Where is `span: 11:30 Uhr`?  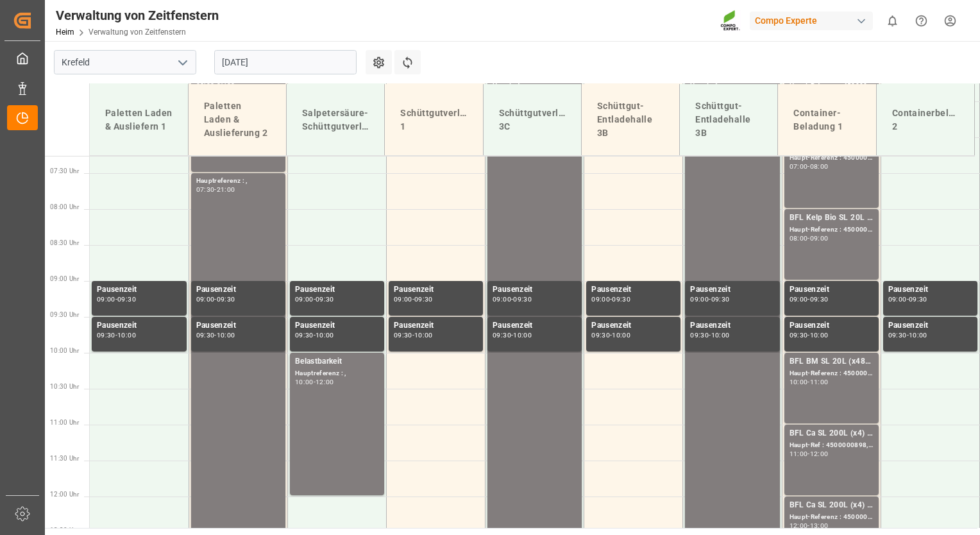 span: 11:30 Uhr is located at coordinates (64, 458).